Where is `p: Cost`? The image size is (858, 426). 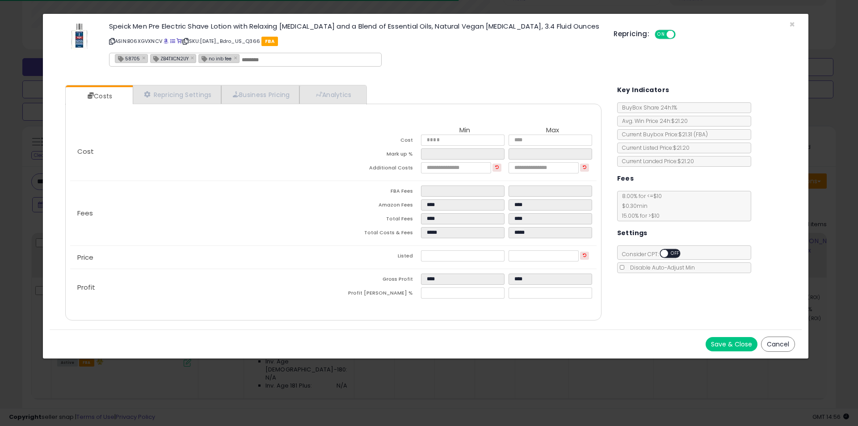
p: Cost is located at coordinates (201, 151).